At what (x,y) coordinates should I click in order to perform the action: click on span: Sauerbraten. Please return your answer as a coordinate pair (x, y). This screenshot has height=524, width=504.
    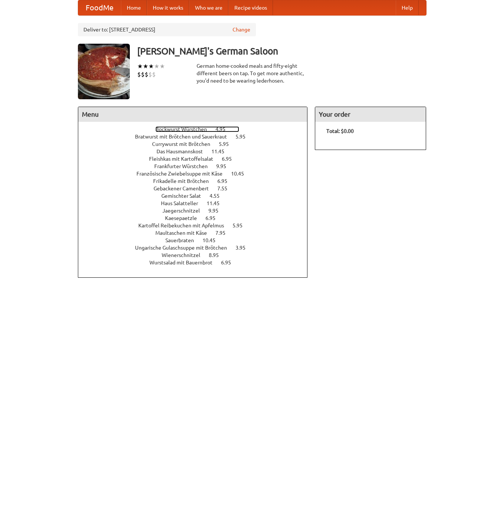
    Looking at the image, I should click on (183, 241).